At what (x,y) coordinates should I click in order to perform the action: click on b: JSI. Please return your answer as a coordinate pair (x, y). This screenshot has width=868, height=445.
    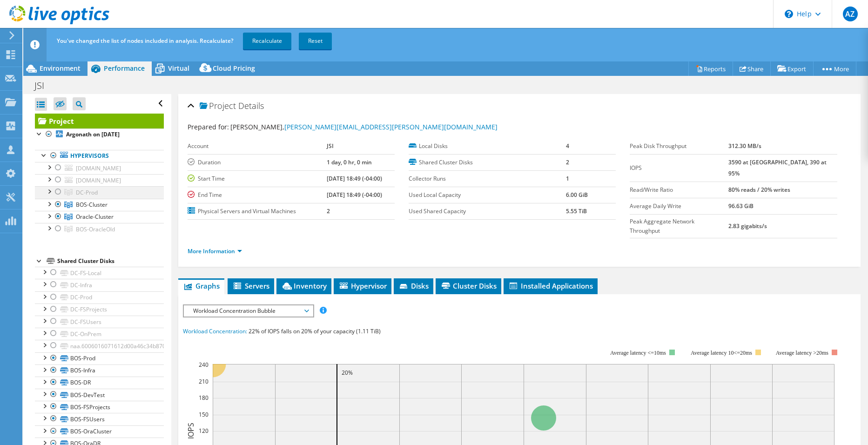
    Looking at the image, I should click on (330, 146).